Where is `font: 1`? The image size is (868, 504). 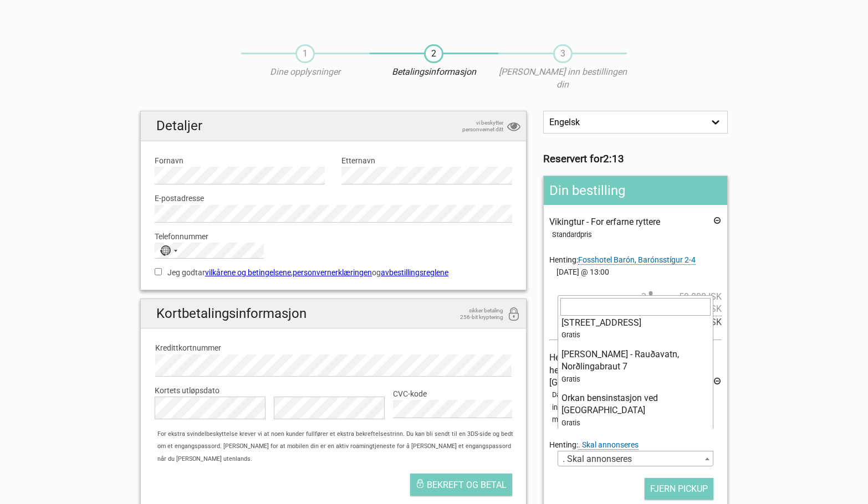 font: 1 is located at coordinates (305, 53).